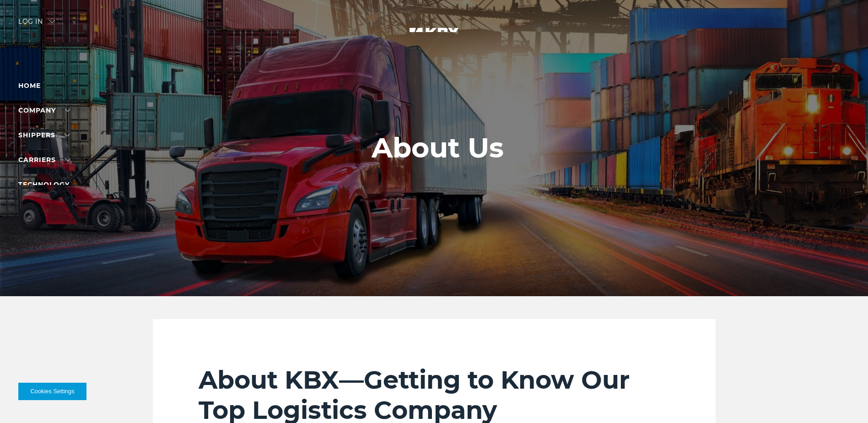  I want to click on a: Home, so click(29, 86).